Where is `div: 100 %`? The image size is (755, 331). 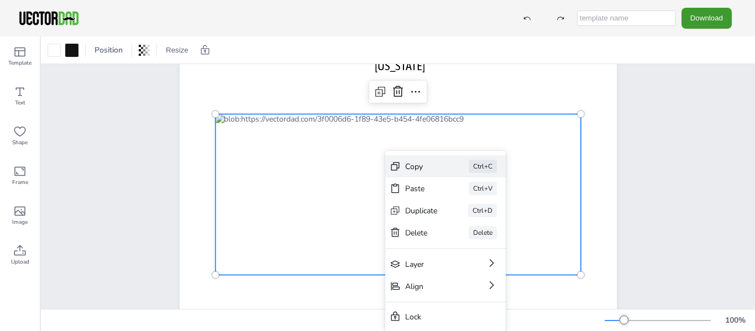
div: 100 % is located at coordinates (735, 320).